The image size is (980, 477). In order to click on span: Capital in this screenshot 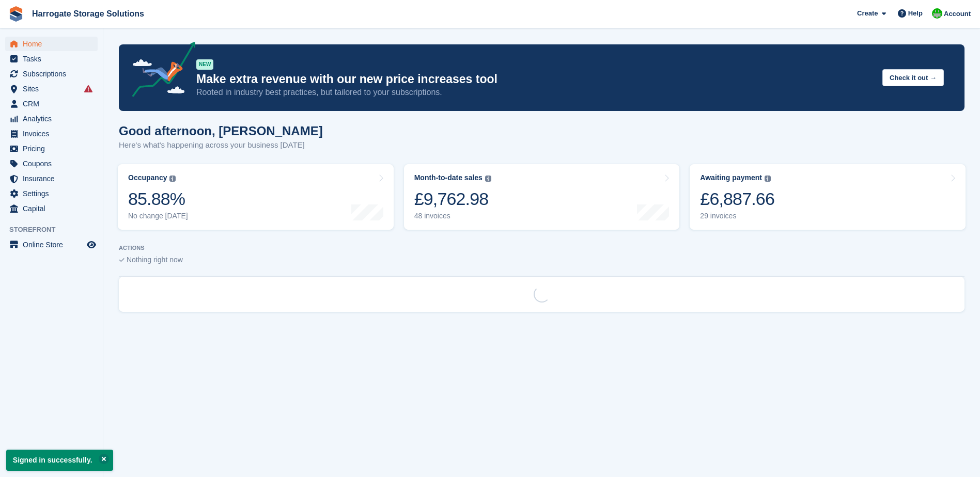, I will do `click(54, 208)`.